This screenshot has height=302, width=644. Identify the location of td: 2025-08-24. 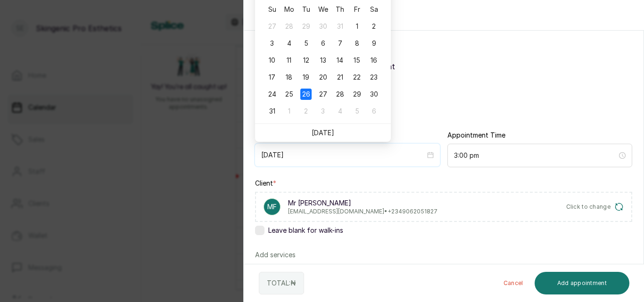
(272, 94).